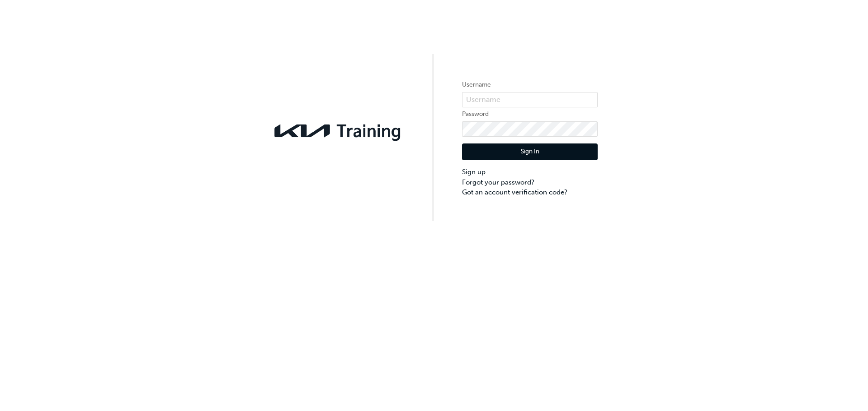  Describe the element at coordinates (530, 114) in the screenshot. I see `label: Password` at that location.